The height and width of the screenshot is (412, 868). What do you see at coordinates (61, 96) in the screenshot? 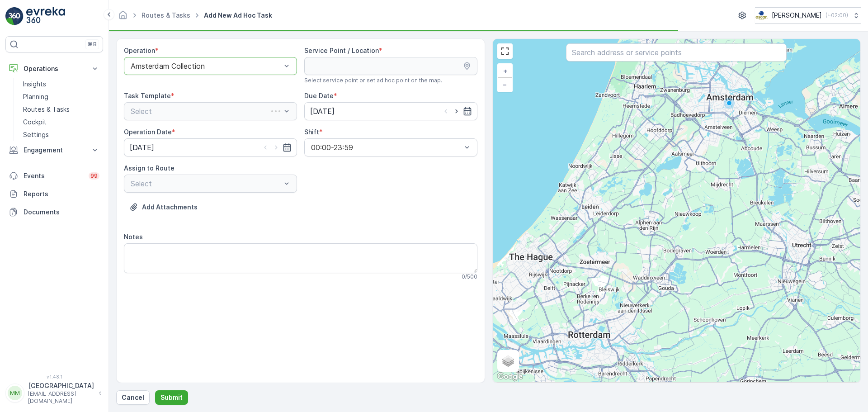
I see `a: Planning` at bounding box center [61, 96].